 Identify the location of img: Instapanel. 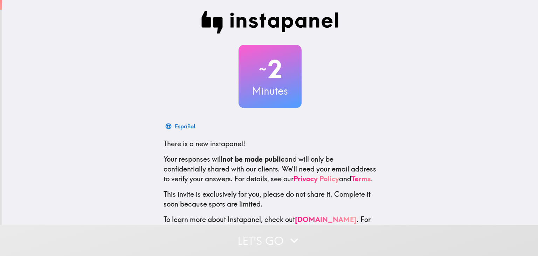
(270, 22).